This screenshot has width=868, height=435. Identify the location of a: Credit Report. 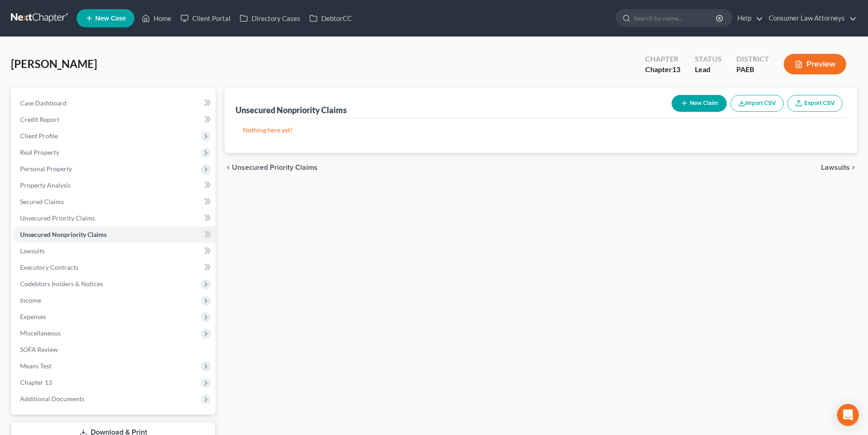
(114, 120).